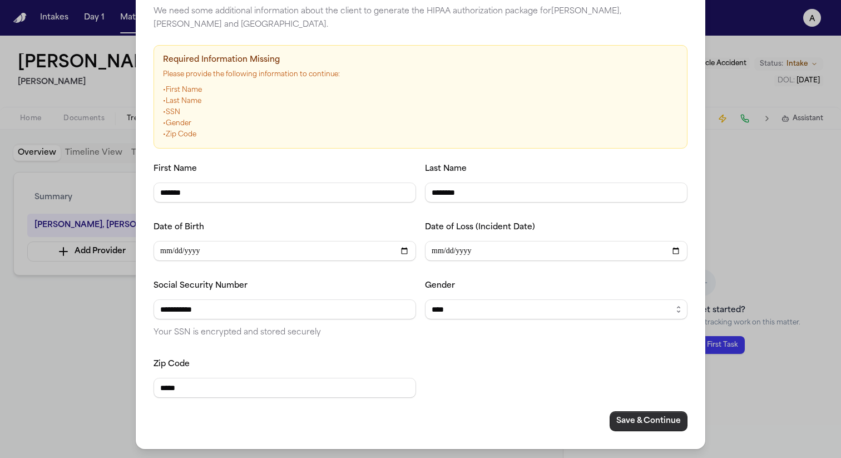 Image resolution: width=841 pixels, height=458 pixels. I want to click on li: • First Name, so click(421, 90).